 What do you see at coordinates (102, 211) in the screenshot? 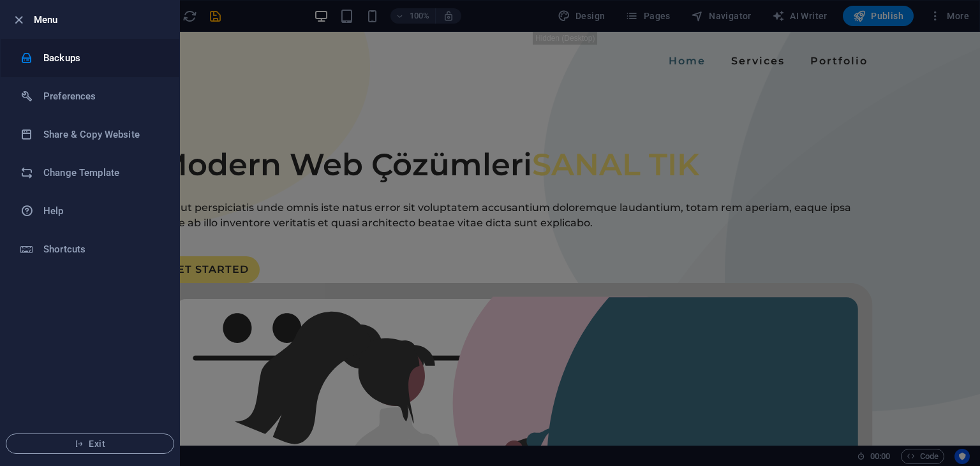
I see `h6: Help` at bounding box center [102, 211].